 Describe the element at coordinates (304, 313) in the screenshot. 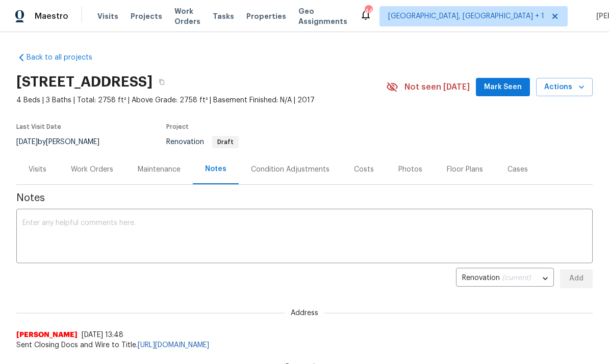

I see `span: Address` at that location.